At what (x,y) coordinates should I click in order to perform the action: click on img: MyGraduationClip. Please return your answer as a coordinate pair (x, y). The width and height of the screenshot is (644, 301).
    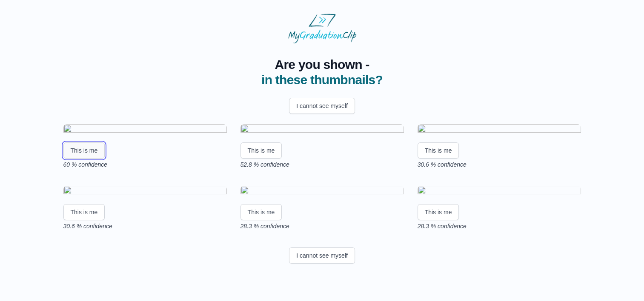
    Looking at the image, I should click on (323, 29).